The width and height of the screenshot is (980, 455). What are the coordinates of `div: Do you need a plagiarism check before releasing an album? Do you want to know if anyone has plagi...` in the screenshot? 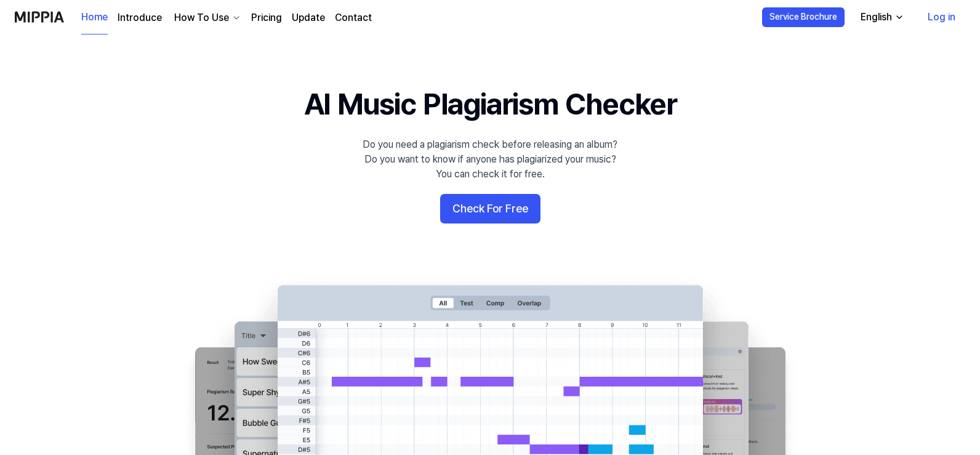 It's located at (490, 160).